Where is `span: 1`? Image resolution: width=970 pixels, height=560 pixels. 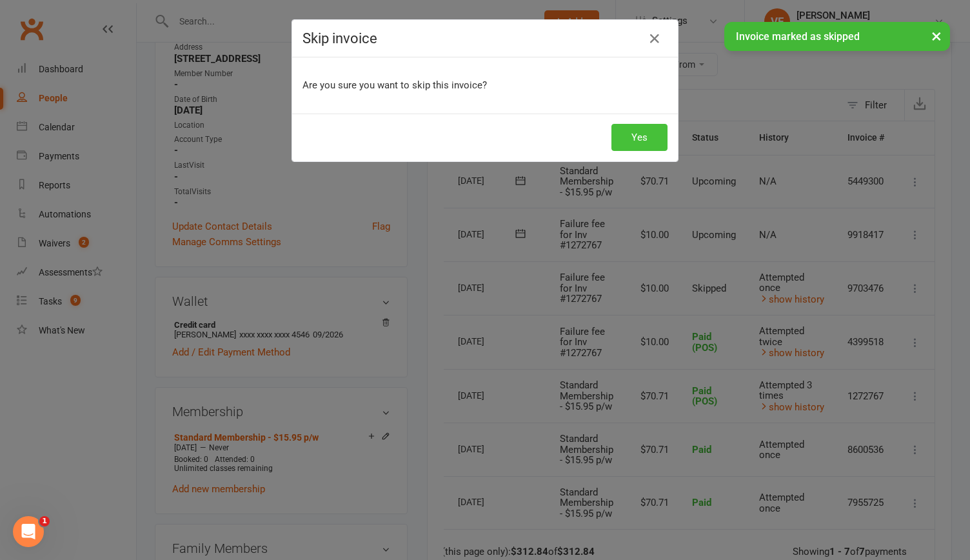 span: 1 is located at coordinates (45, 521).